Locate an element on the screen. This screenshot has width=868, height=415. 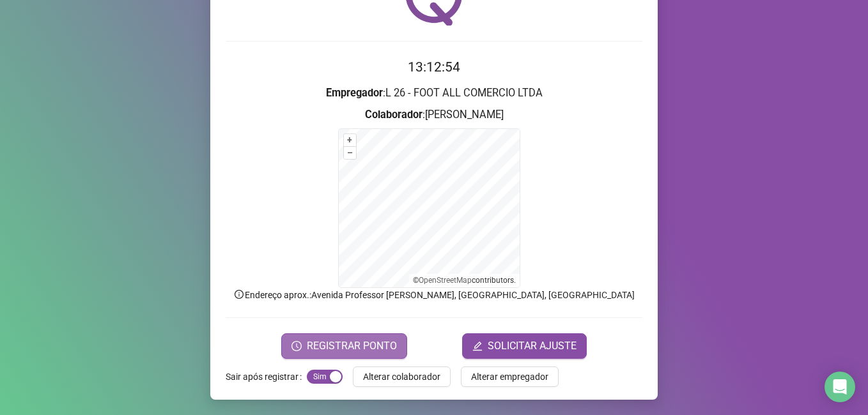
span: clock-circle is located at coordinates (296, 346).